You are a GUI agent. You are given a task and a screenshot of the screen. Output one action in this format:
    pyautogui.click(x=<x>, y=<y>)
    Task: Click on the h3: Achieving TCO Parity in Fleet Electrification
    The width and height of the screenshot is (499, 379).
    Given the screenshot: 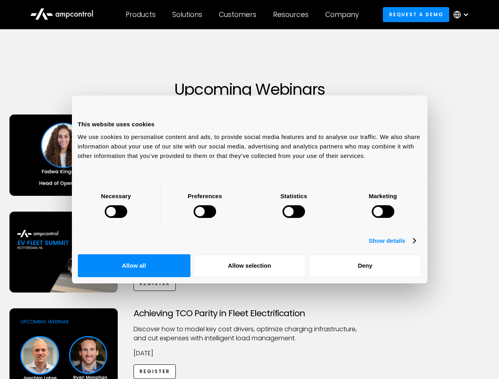 What is the action you would take?
    pyautogui.click(x=249, y=313)
    